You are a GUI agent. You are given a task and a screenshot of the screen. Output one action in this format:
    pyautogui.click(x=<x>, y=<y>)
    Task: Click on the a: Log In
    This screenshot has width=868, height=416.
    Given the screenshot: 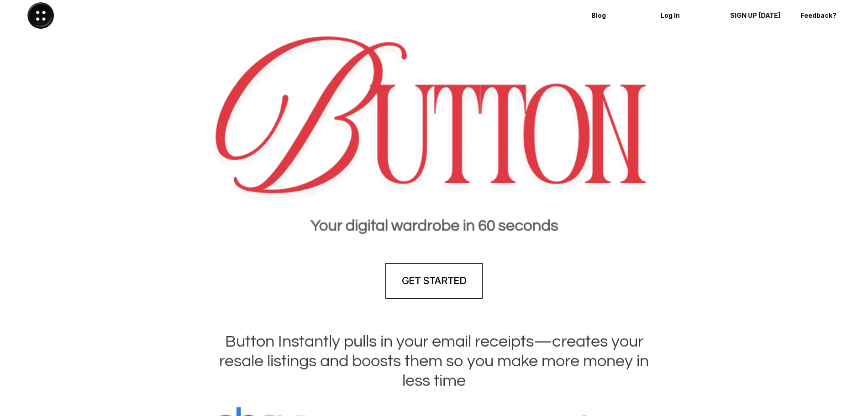 What is the action you would take?
    pyautogui.click(x=687, y=16)
    